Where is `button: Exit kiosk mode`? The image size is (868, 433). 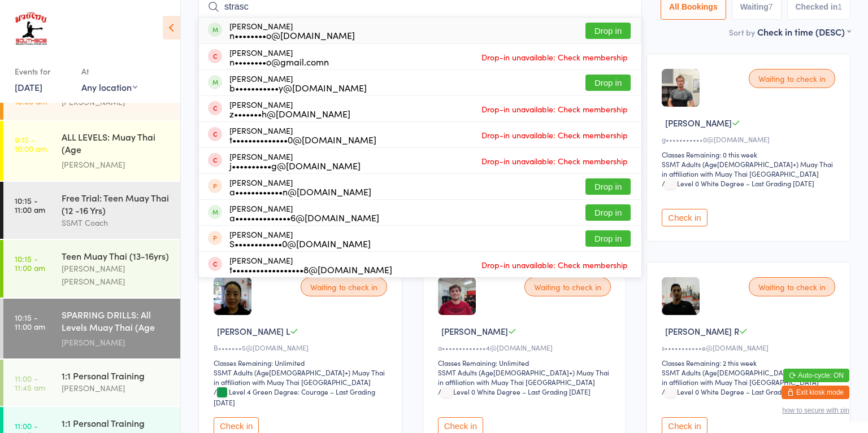 button: Exit kiosk mode is located at coordinates (816, 393).